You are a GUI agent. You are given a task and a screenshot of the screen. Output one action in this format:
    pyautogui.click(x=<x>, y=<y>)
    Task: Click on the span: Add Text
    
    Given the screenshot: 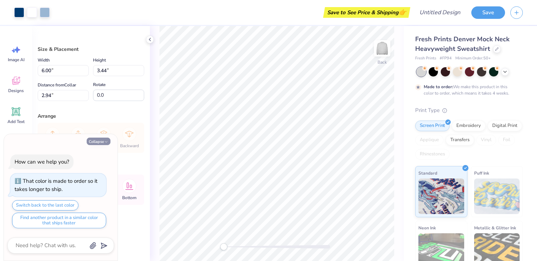 What is the action you would take?
    pyautogui.click(x=16, y=121)
    